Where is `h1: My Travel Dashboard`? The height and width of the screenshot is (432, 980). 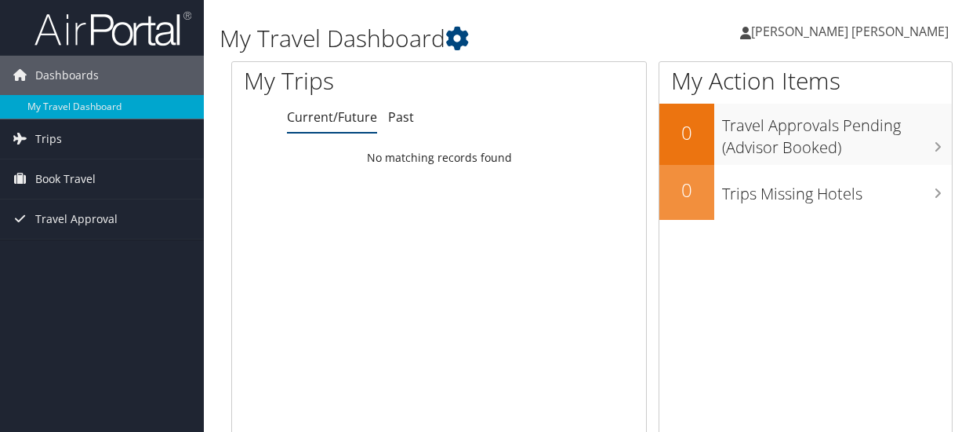 h1: My Travel Dashboard is located at coordinates (467, 38).